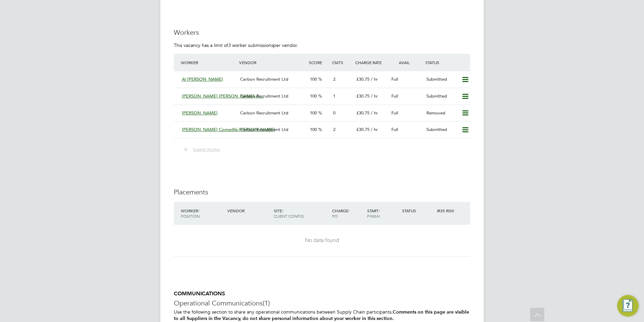 This screenshot has height=322, width=644. Describe the element at coordinates (289, 213) in the screenshot. I see `span: / Client Config` at that location.